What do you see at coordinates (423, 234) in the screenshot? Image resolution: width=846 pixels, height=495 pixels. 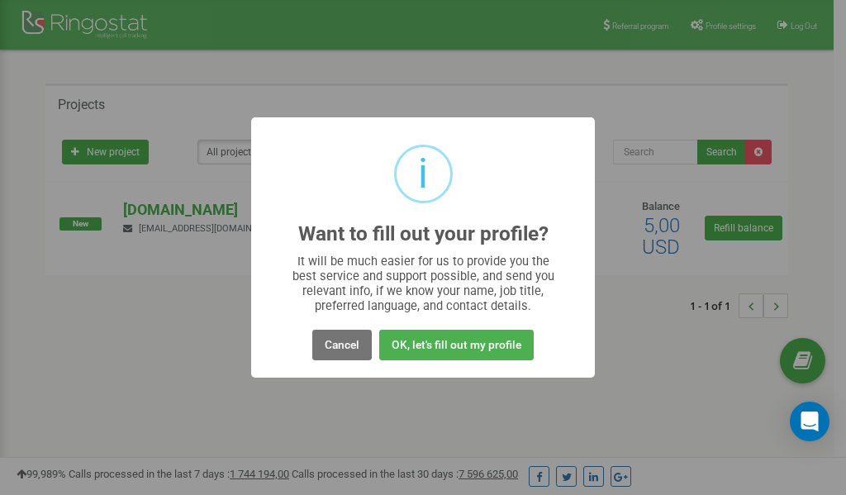 I see `h2: Want to fill out your profile?` at bounding box center [423, 234].